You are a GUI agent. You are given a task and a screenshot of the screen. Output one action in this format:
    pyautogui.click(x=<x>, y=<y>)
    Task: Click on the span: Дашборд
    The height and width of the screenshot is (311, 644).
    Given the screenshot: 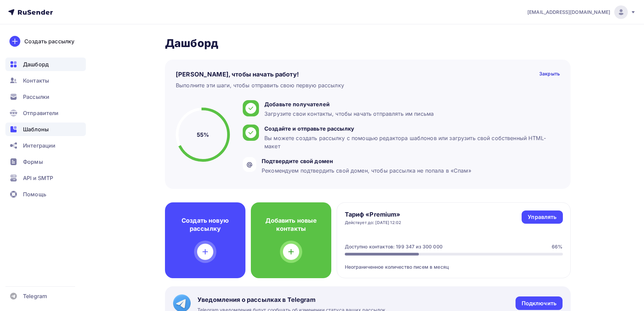 What is the action you would take?
    pyautogui.click(x=36, y=64)
    